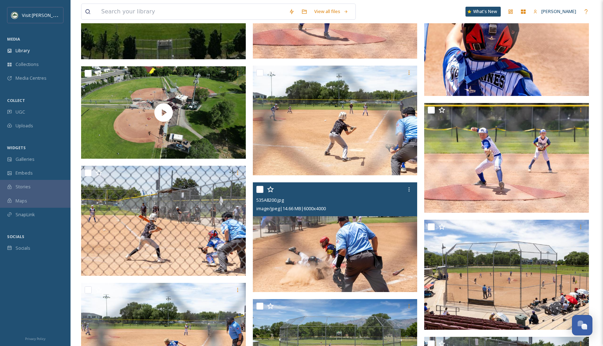  I want to click on a: What's New, so click(483, 12).